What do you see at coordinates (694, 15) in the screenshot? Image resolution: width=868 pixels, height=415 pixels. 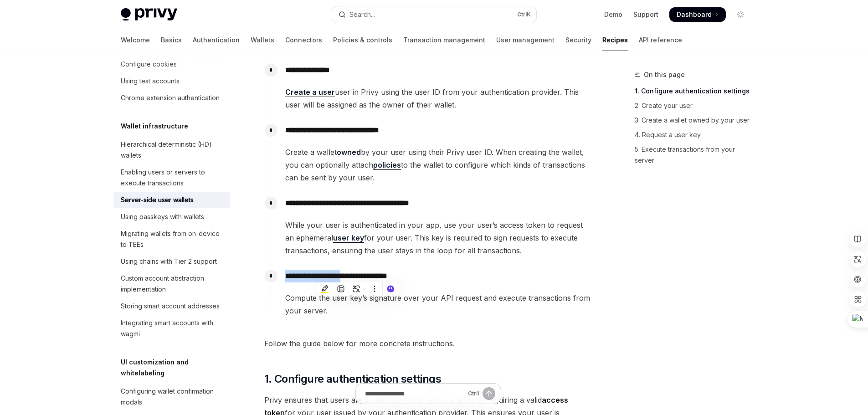 I see `span: Dashboard` at bounding box center [694, 15].